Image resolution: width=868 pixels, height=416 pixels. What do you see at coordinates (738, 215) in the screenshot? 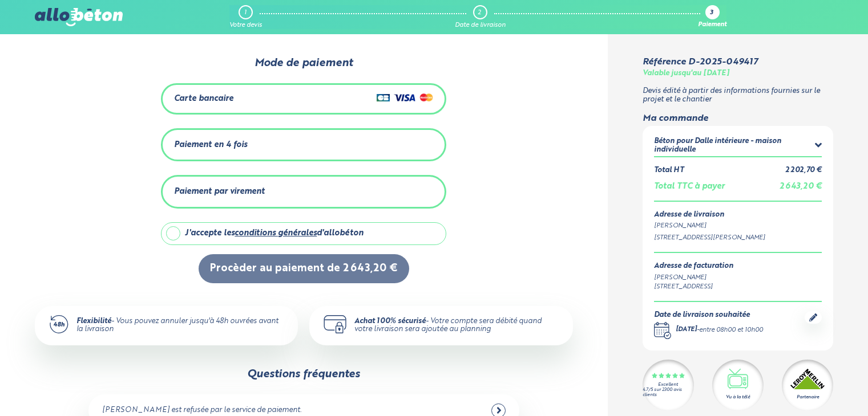
I see `div: Adresse de livraison` at bounding box center [738, 215].